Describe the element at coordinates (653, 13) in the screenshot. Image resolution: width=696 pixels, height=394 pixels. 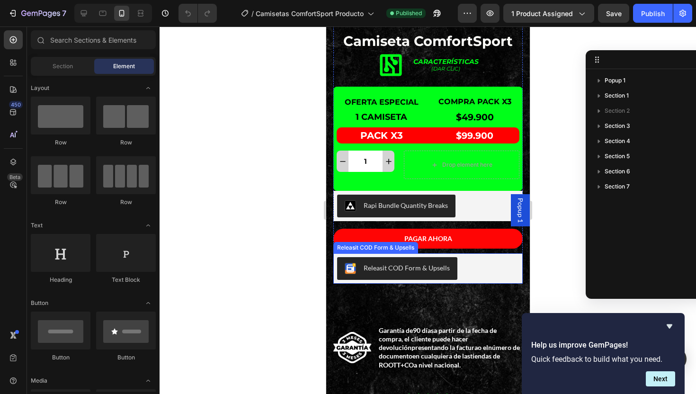
I see `button: Publish` at that location.